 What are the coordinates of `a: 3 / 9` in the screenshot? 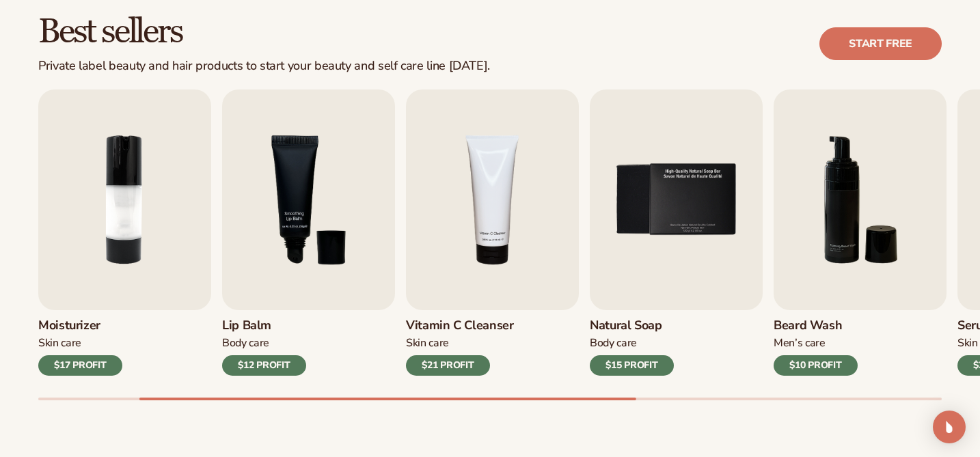 It's located at (309, 232).